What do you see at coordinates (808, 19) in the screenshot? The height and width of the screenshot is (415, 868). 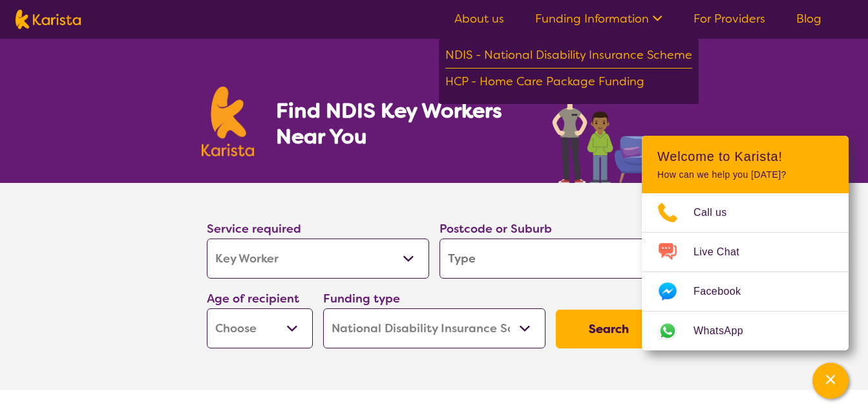 I see `a: Blog` at bounding box center [808, 19].